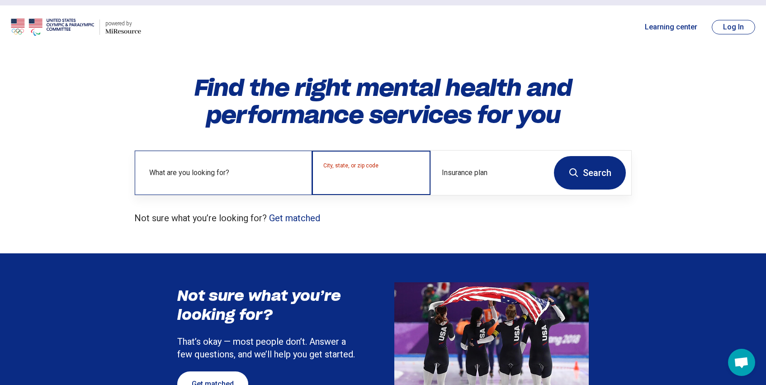 The image size is (766, 385). What do you see at coordinates (589, 173) in the screenshot?
I see `button: Search` at bounding box center [589, 173].